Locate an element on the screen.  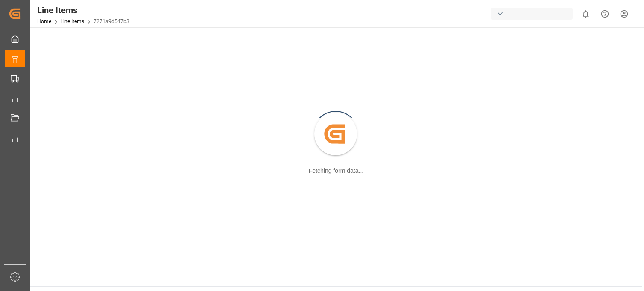
button: show 0 new notifications is located at coordinates (586, 14).